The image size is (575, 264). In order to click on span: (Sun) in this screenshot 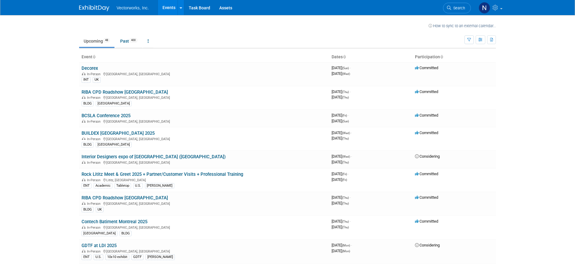, I will do `click(346, 68)`.